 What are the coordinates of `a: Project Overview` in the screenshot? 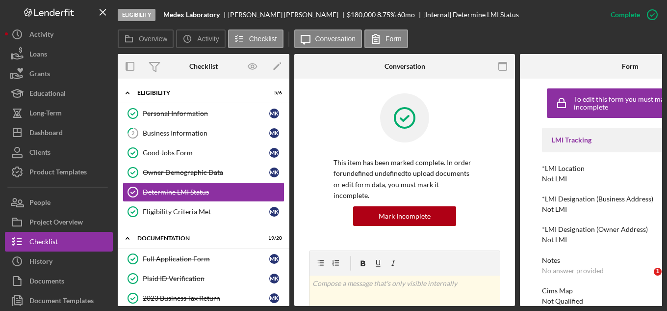 It's located at (59, 222).